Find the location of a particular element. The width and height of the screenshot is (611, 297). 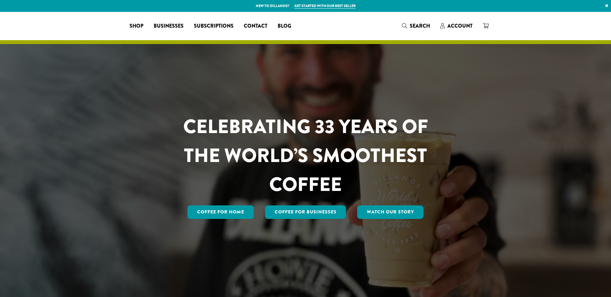

h1: CELEBRATING 33 YEARS OF THE WORLD’S SMOOTHEST COFFEE is located at coordinates (306, 156).